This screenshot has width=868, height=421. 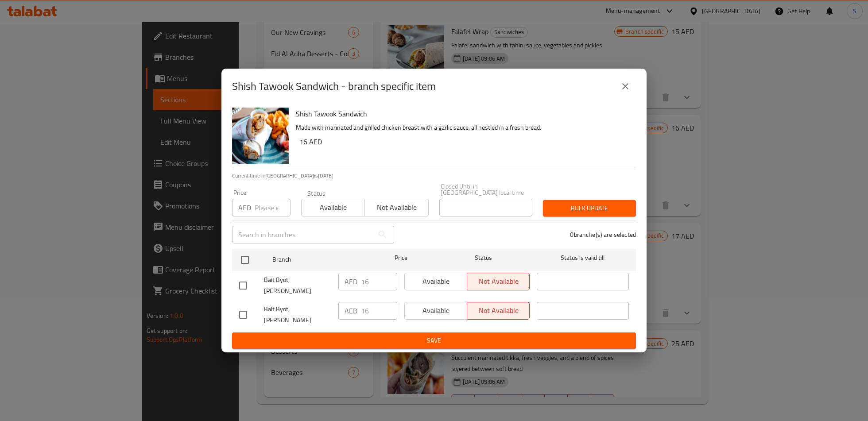 What do you see at coordinates (401, 258) in the screenshot?
I see `span: Price` at bounding box center [401, 258].